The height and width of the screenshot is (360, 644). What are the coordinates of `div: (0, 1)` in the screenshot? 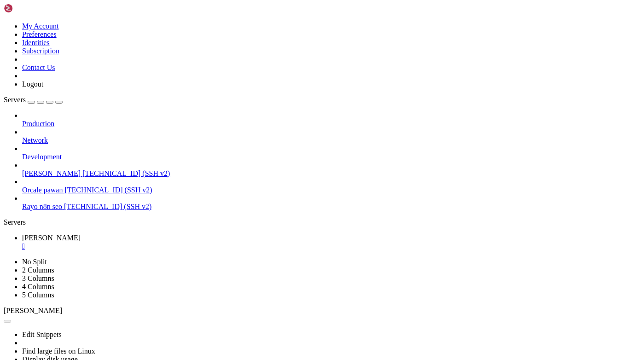 It's located at (5, 15).